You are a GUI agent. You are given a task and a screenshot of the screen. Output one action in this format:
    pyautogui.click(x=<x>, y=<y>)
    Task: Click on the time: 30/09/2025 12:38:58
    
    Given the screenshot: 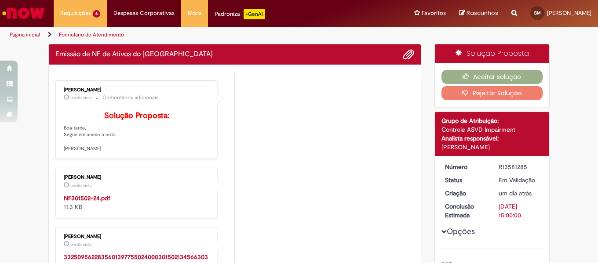 What is the action you would take?
    pyautogui.click(x=515, y=193)
    